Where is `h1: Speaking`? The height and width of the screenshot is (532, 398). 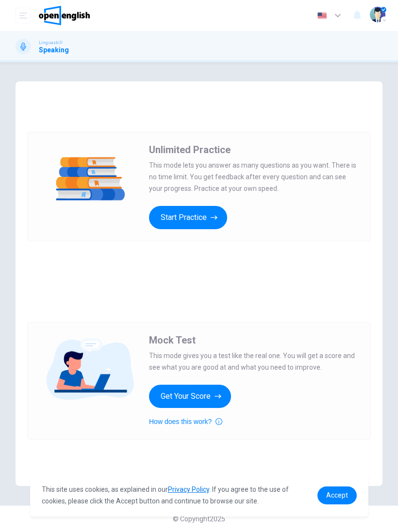
h1: Speaking is located at coordinates (54, 50).